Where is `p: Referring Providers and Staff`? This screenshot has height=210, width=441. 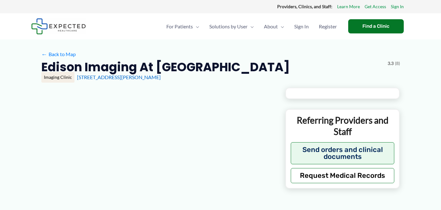 p: Referring Providers and Staff is located at coordinates (343, 126).